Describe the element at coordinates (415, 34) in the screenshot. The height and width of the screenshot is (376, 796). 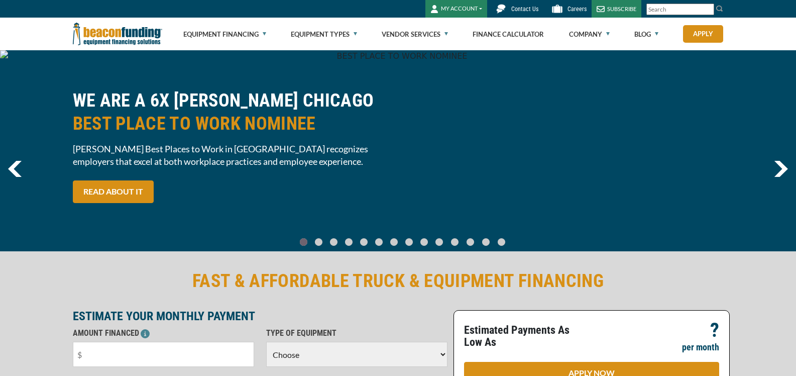
I see `a: Vendor Services` at that location.